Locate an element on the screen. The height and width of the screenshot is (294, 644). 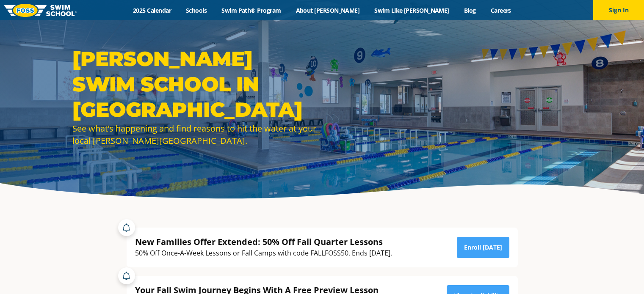
a: Blog is located at coordinates (470, 10).